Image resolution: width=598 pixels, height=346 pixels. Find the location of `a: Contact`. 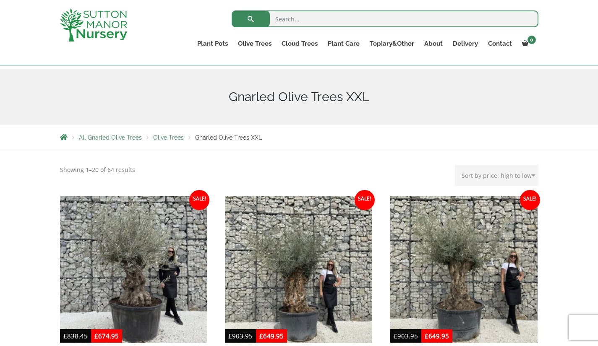

a: Contact is located at coordinates (500, 44).